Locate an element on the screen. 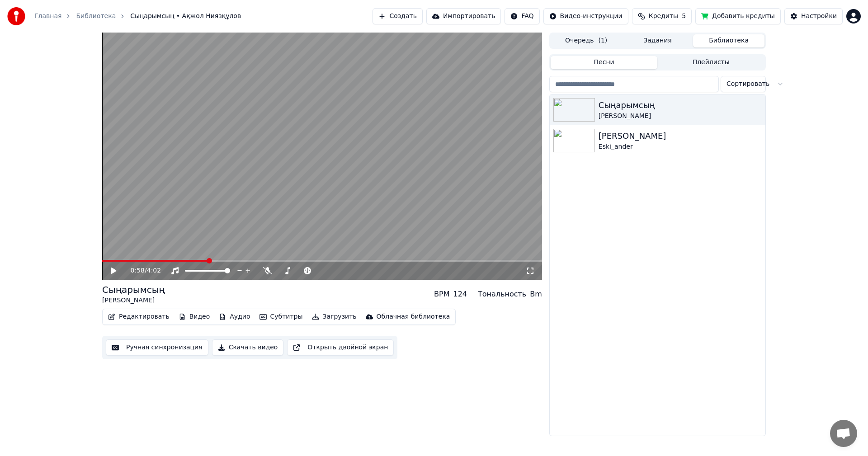  div: Облачная библиотека is located at coordinates (413, 317).